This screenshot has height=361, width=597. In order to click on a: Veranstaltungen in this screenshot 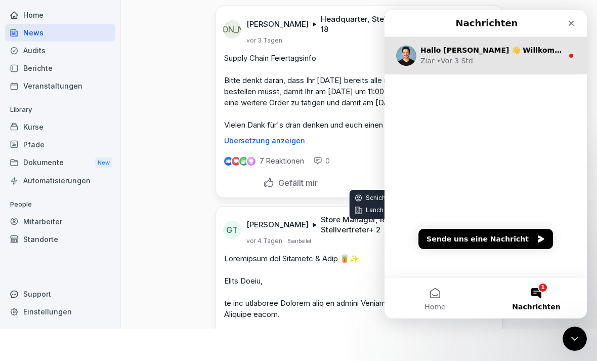, I will do `click(60, 86)`.